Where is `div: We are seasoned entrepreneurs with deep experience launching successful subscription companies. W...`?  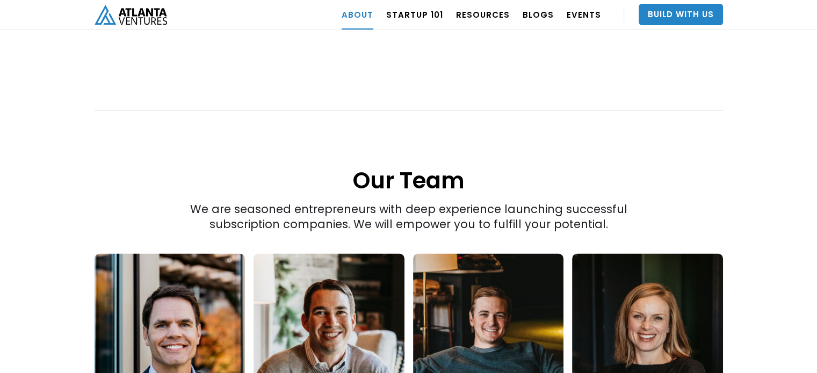 div: We are seasoned entrepreneurs with deep experience launching successful subscription companies. W... is located at coordinates (409, 133).